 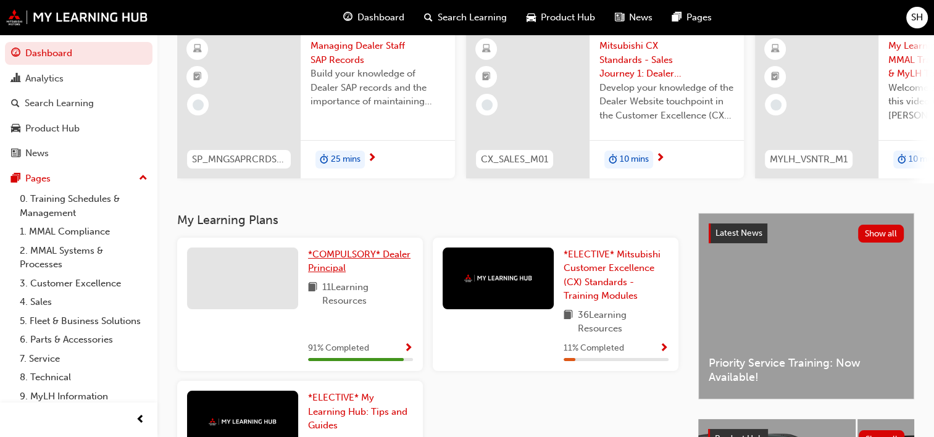 What do you see at coordinates (83, 359) in the screenshot?
I see `a: 7. Service` at bounding box center [83, 359].